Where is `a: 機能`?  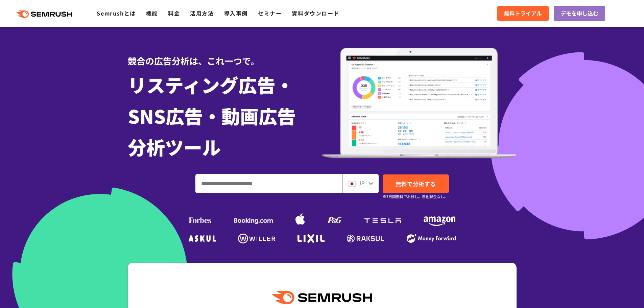 a: 機能 is located at coordinates (152, 13).